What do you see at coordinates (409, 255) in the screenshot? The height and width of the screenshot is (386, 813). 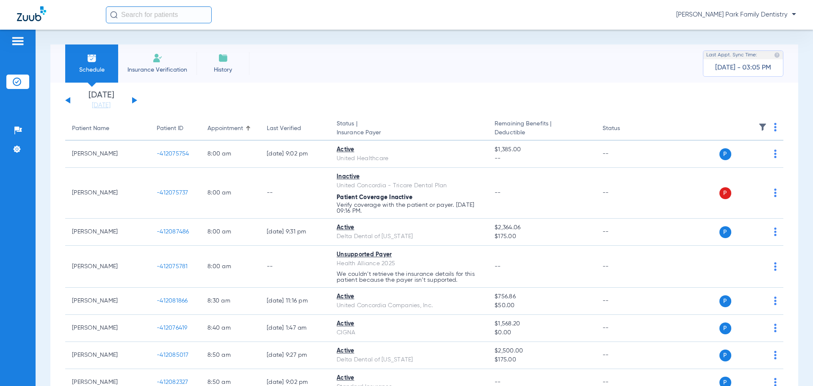 I see `div: Unsupported Payer` at bounding box center [409, 255].